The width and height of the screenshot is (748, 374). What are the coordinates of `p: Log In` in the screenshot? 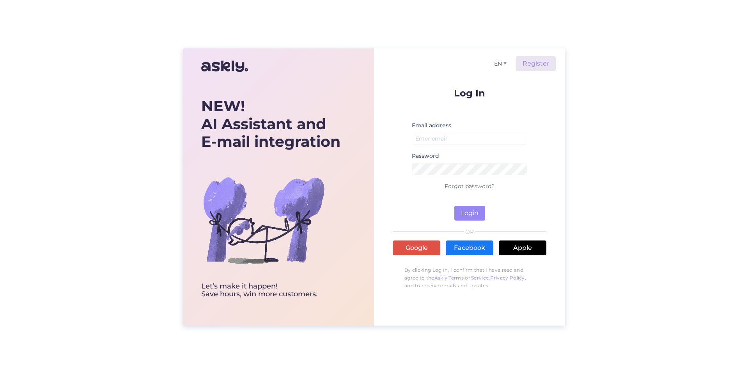 It's located at (470, 93).